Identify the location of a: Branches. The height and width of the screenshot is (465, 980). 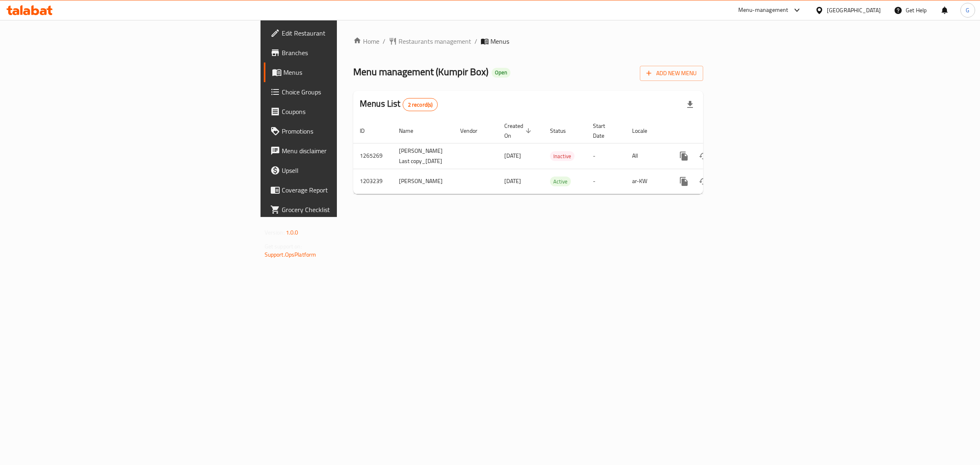
(344, 53).